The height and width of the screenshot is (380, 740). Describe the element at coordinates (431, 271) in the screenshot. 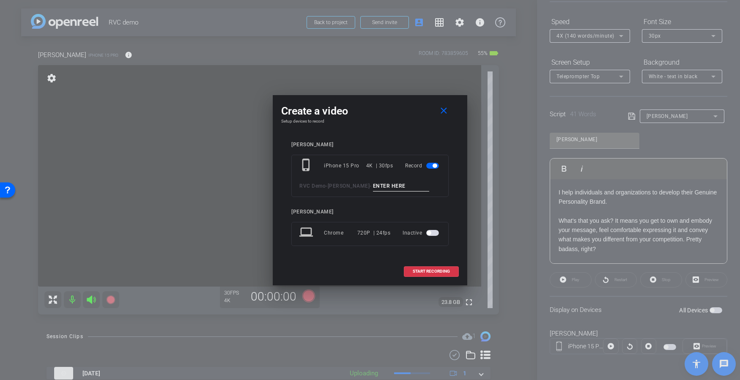

I see `button: START RECORDING` at that location.